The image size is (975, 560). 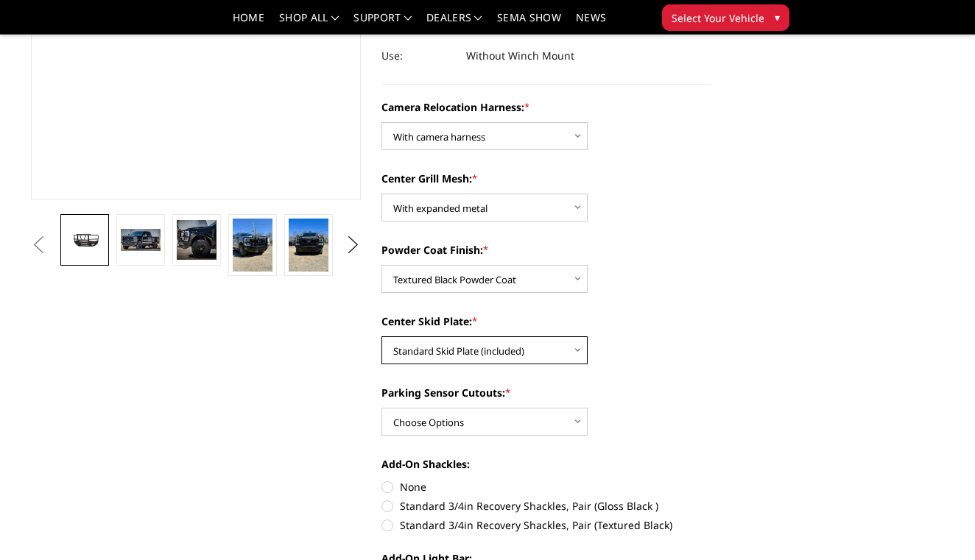 What do you see at coordinates (520, 56) in the screenshot?
I see `dd: Without Winch Mount` at bounding box center [520, 56].